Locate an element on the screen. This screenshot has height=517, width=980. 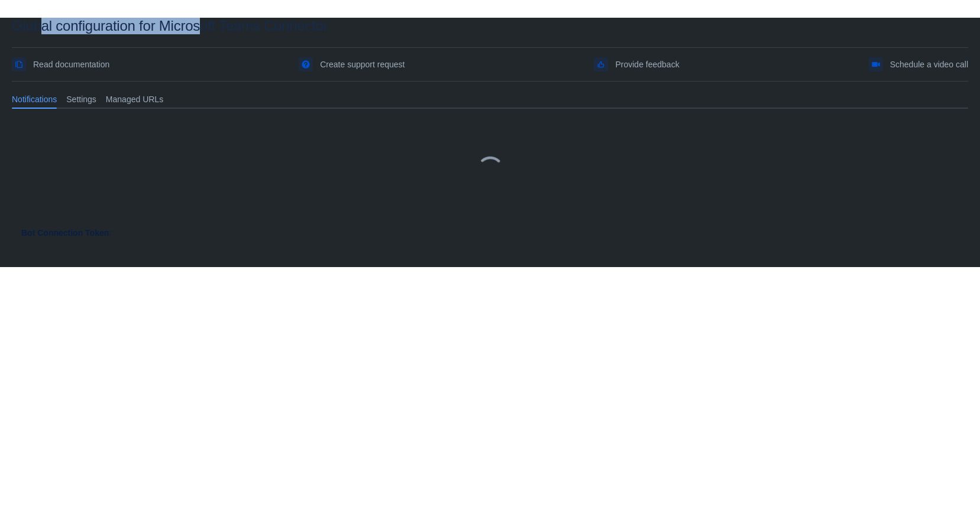
span: Managed URLs is located at coordinates (134, 99).